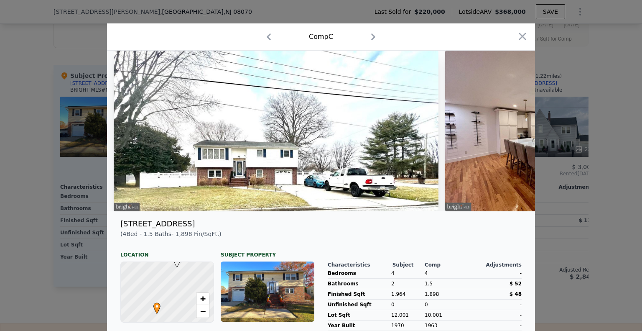  Describe the element at coordinates (406, 315) in the screenshot. I see `div: 12,001` at that location.